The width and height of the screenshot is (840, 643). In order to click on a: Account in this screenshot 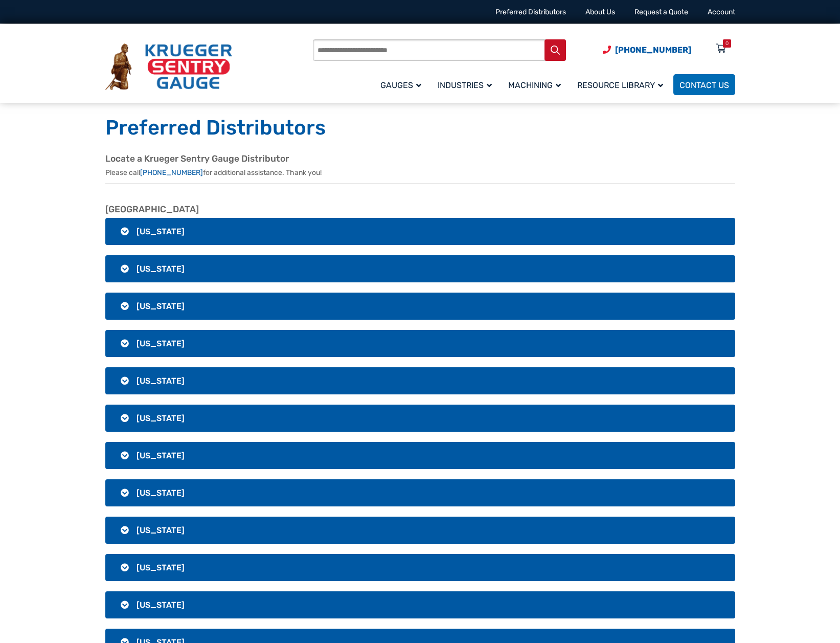, I will do `click(721, 12)`.